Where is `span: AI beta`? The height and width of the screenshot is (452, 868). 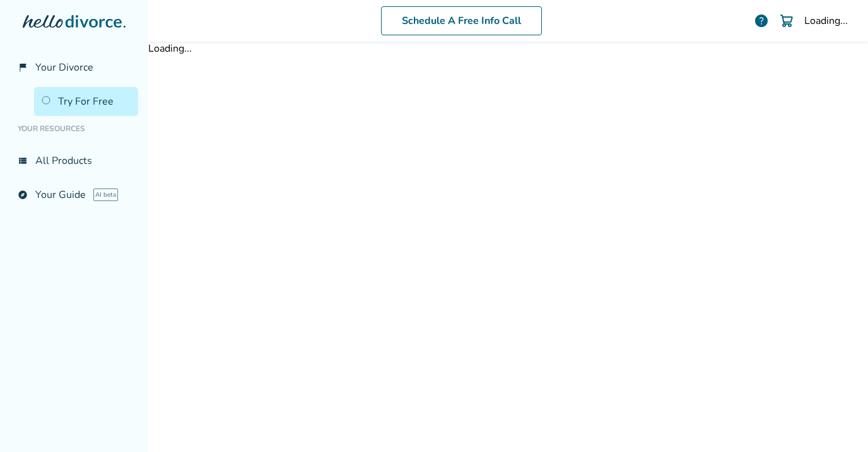
span: AI beta is located at coordinates (105, 195).